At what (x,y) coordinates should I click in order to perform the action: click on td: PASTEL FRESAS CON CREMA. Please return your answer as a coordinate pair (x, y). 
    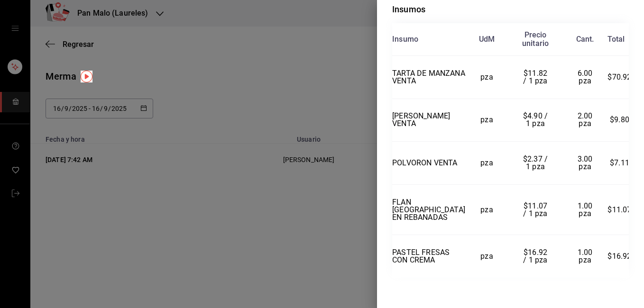
    Looking at the image, I should click on (429, 257).